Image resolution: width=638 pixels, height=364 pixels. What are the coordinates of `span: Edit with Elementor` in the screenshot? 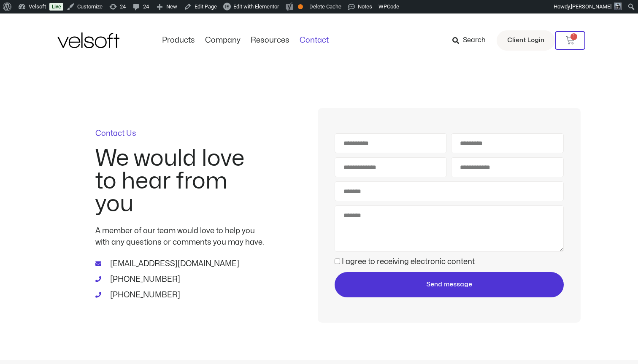 It's located at (256, 6).